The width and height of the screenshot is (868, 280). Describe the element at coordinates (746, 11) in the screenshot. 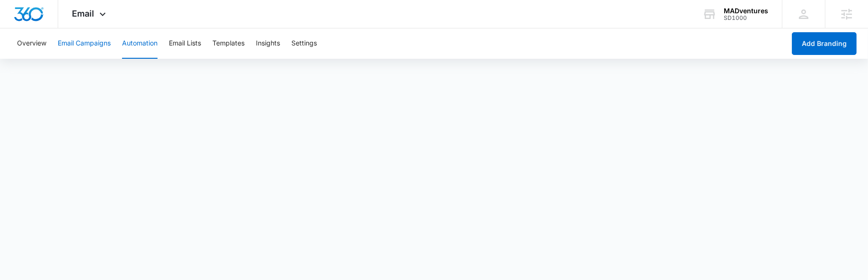

I see `div: account name` at that location.